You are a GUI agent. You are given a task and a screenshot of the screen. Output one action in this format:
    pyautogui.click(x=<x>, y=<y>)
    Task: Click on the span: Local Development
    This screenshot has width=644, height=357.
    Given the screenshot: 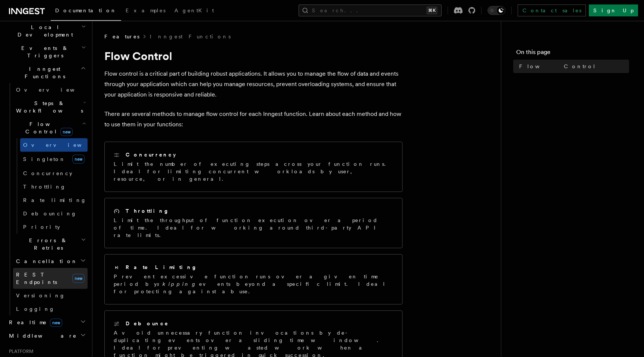 What is the action you would take?
    pyautogui.click(x=44, y=31)
    